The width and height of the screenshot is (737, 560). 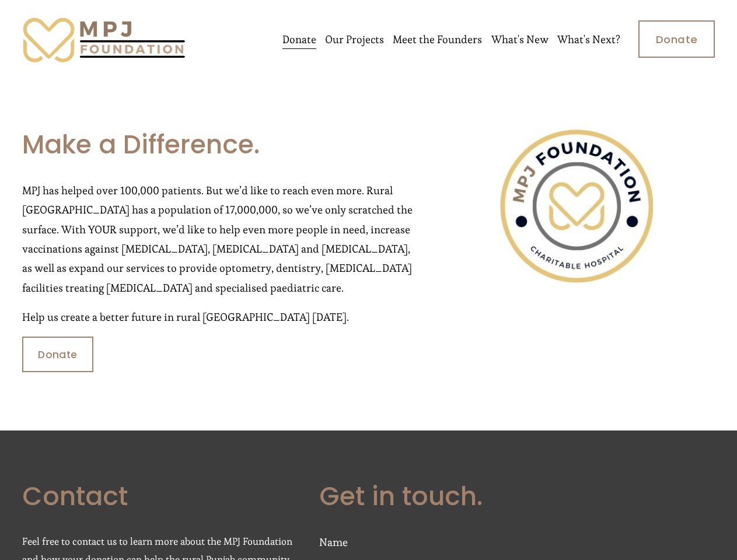 What do you see at coordinates (104, 39) in the screenshot?
I see `img: MPJ Foundation` at bounding box center [104, 39].